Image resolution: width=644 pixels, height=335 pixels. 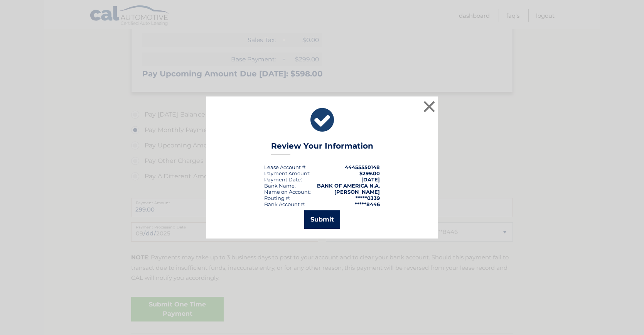 I want to click on div: Lease Account #:, so click(x=285, y=167).